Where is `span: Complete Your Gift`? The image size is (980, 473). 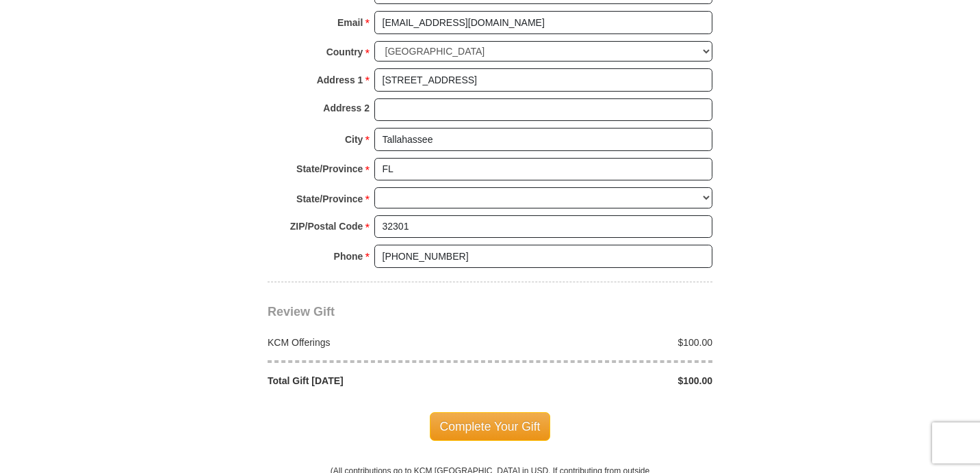 span: Complete Your Gift is located at coordinates (490, 426).